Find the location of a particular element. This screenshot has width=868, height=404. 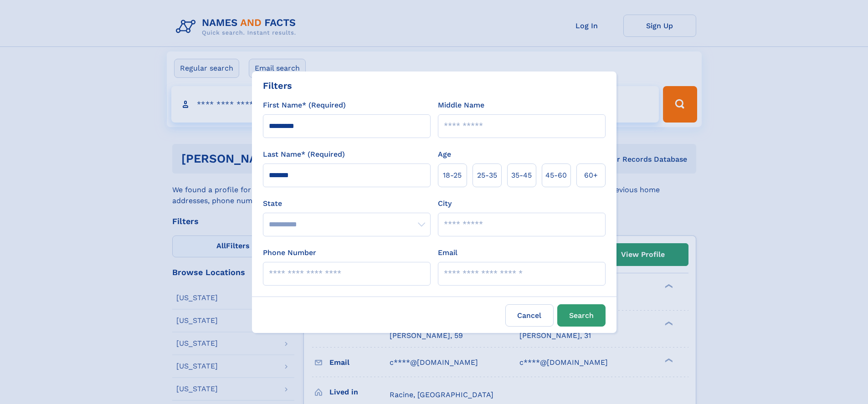

span: 35‑45 is located at coordinates (522, 175).